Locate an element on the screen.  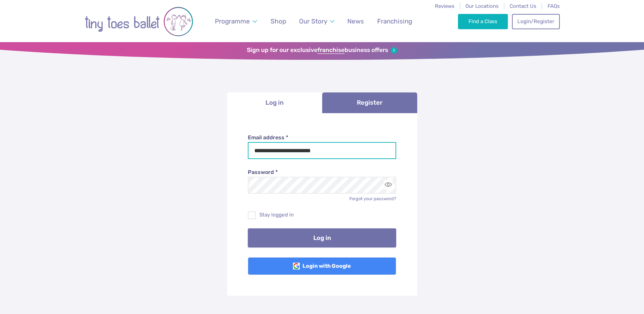
a: Login/Register is located at coordinates (536, 21).